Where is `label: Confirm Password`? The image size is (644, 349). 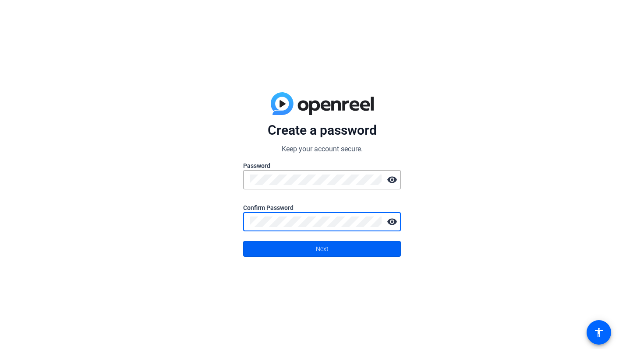
label: Confirm Password is located at coordinates (322, 208).